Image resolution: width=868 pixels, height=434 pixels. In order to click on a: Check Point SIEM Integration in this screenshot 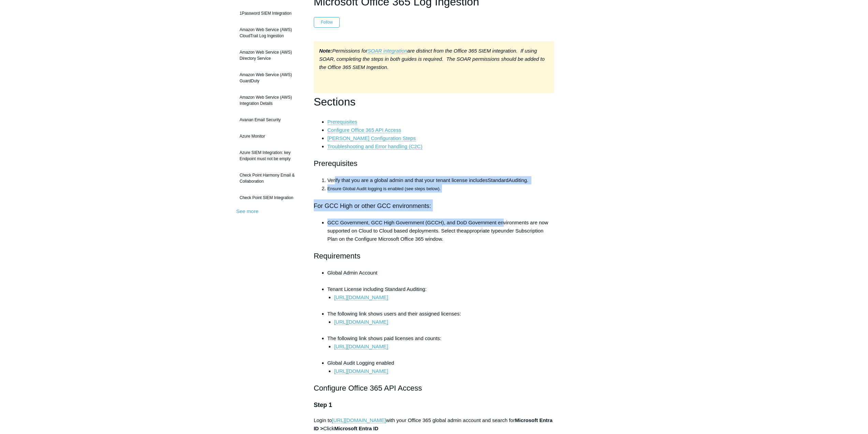, I will do `click(270, 198)`.